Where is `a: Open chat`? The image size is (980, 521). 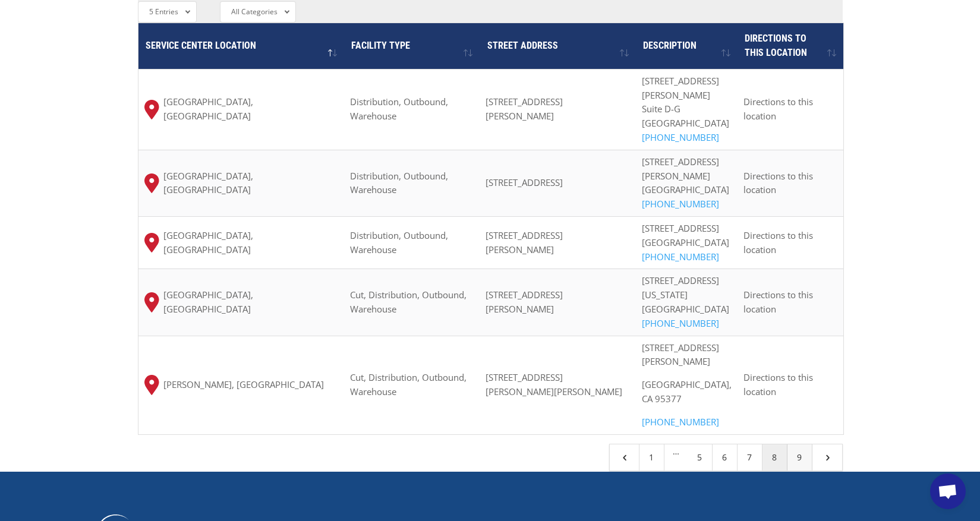
a: Open chat is located at coordinates (948, 492).